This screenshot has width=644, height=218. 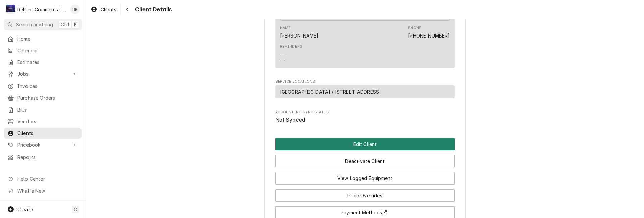 I want to click on a: Home, so click(x=42, y=38).